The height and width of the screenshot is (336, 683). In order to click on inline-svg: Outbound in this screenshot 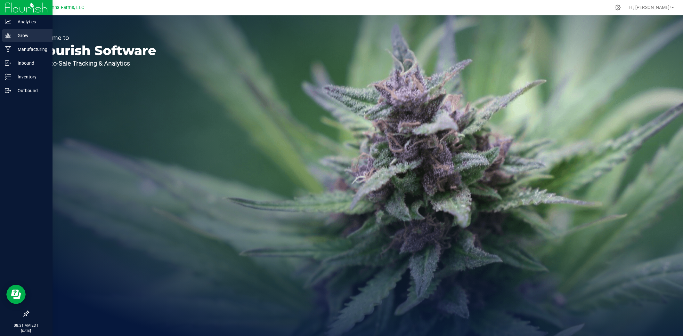, I will do `click(8, 91)`.